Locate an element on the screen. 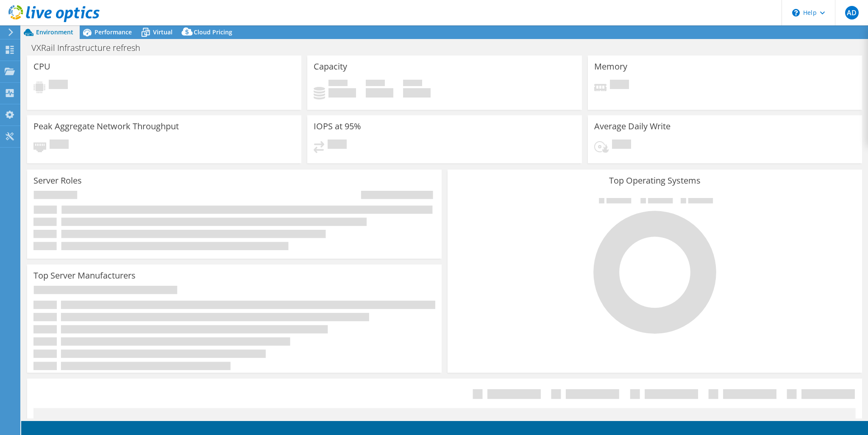 This screenshot has height=435, width=868. h3: Server Roles is located at coordinates (58, 181).